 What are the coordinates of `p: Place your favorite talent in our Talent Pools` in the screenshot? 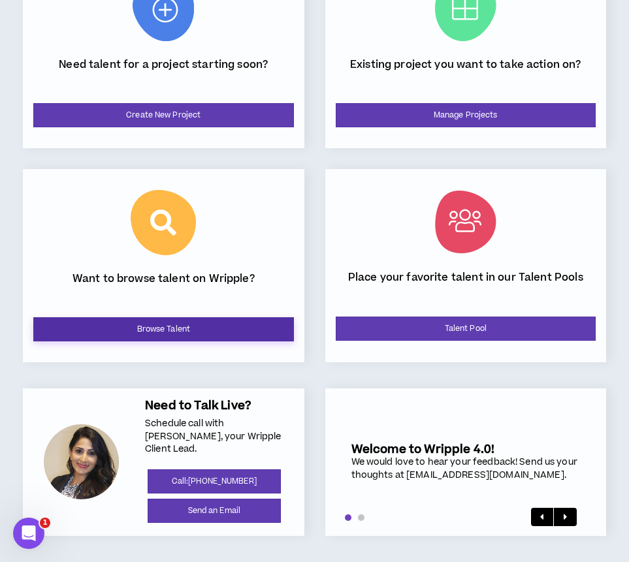 It's located at (466, 285).